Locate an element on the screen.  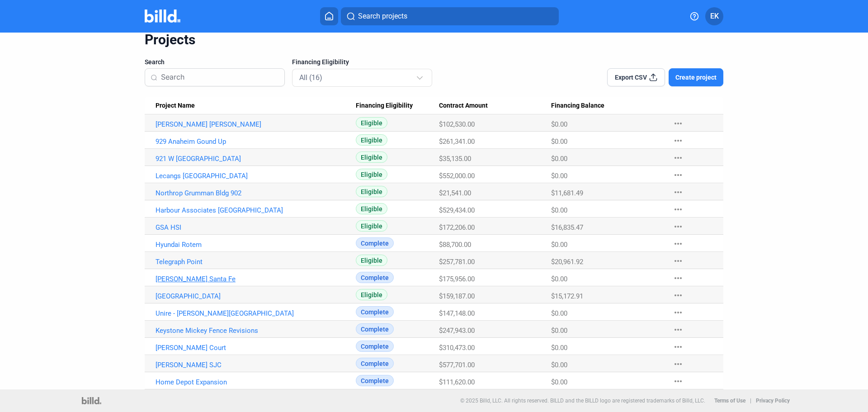
span: Financing Balance is located at coordinates (577, 106).